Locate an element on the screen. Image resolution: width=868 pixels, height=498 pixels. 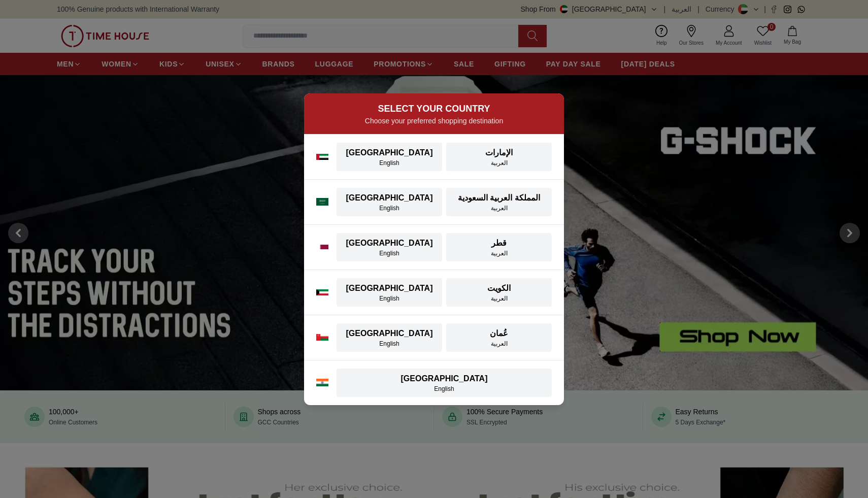
button: الكويتالعربية is located at coordinates (499, 292).